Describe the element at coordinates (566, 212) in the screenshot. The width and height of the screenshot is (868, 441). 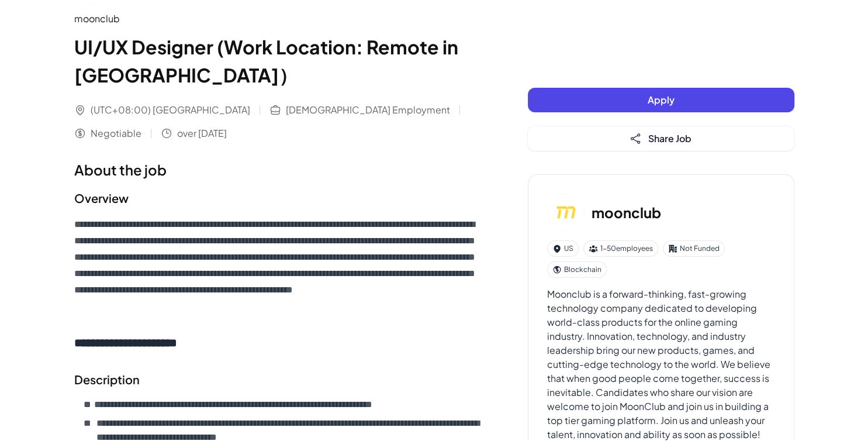
I see `img: mo` at that location.